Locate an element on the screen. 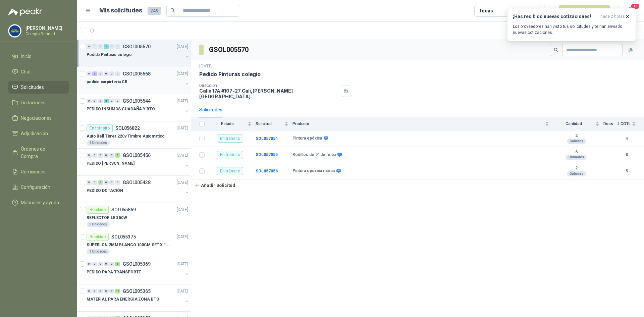 Image resolution: width=644 pixels, height=317 pixels. b: Pintura epóxica is located at coordinates (307, 138).